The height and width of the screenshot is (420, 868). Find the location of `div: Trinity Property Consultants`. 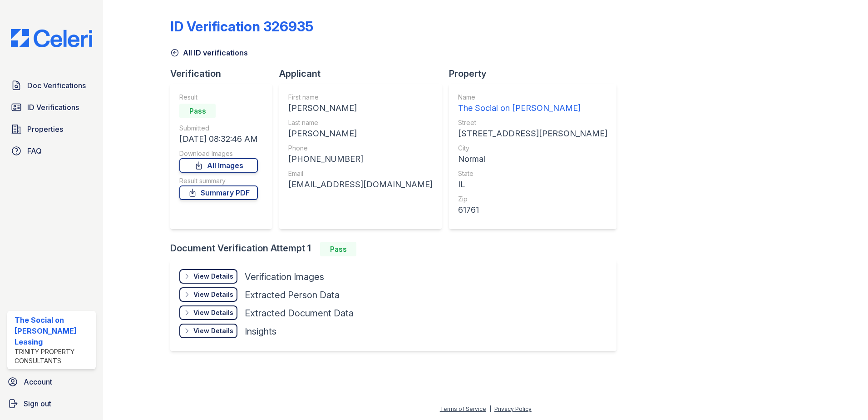

div: Trinity Property Consultants is located at coordinates (53, 356).